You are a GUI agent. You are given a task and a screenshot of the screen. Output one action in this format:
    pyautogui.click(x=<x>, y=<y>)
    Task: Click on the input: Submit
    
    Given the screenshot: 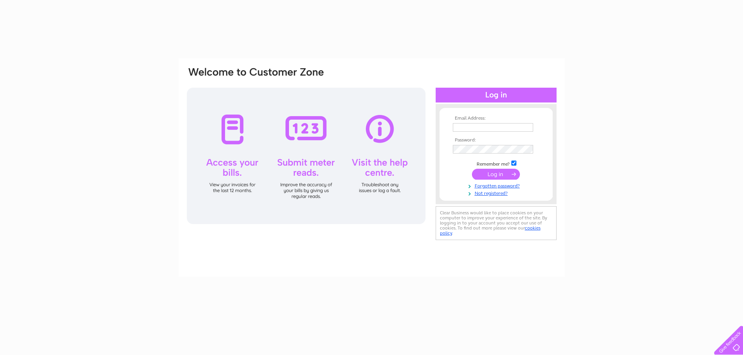 What is the action you would take?
    pyautogui.click(x=496, y=174)
    